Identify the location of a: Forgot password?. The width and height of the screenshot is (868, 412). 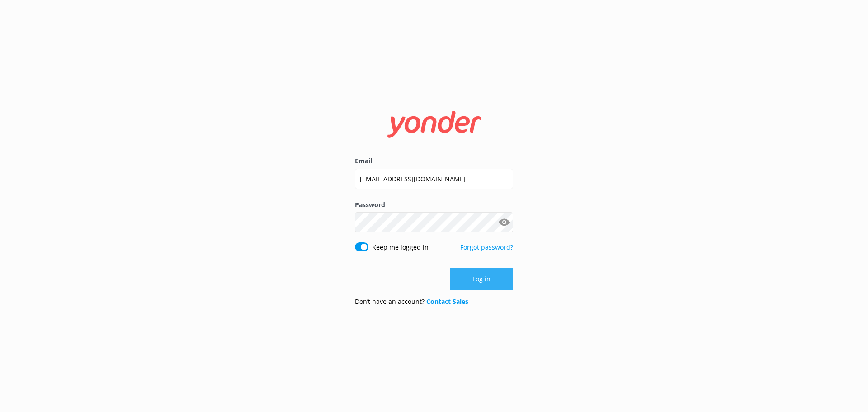
(487, 247).